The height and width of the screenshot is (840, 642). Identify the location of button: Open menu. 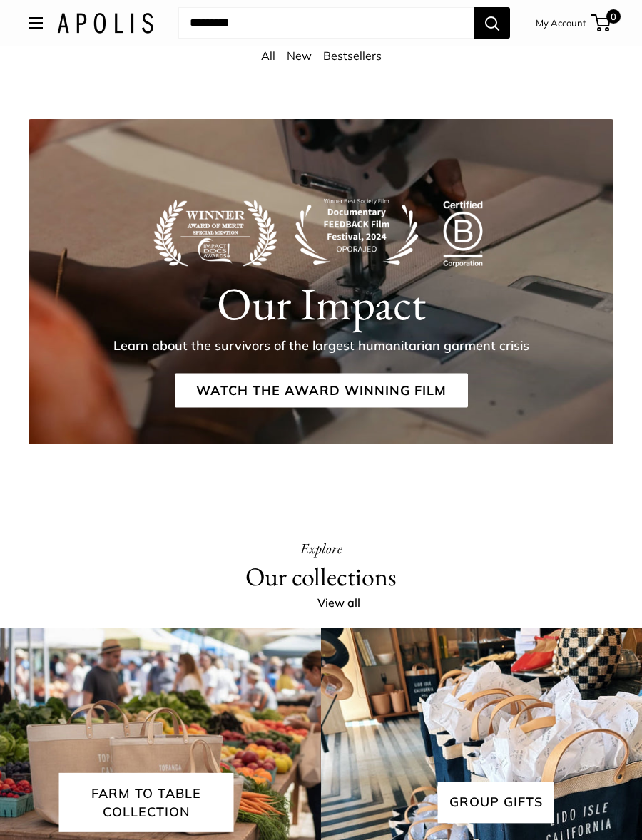
(35, 22).